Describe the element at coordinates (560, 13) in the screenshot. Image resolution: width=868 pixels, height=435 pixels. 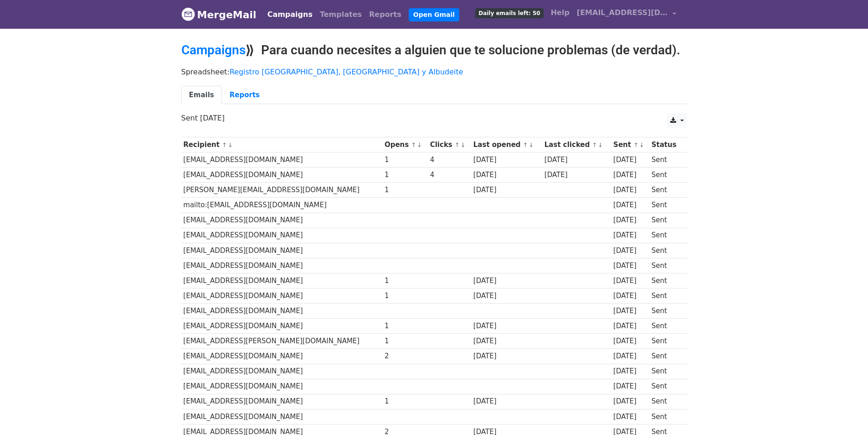
I see `a: Help` at that location.